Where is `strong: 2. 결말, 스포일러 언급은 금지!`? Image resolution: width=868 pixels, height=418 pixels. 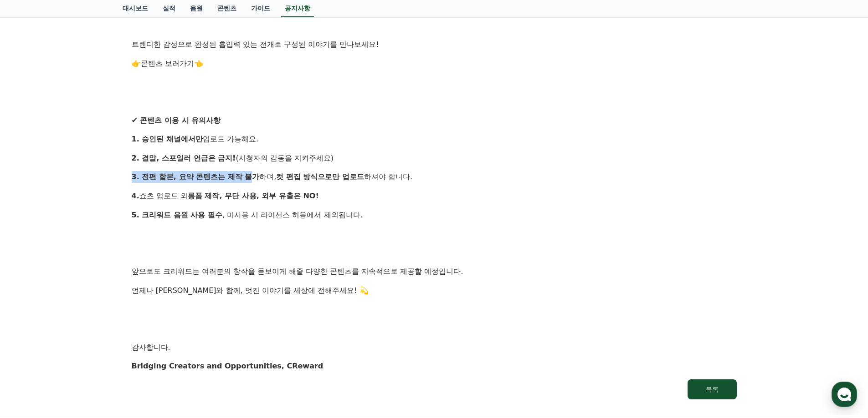 strong: 2. 결말, 스포일러 언급은 금지! is located at coordinates (184, 158).